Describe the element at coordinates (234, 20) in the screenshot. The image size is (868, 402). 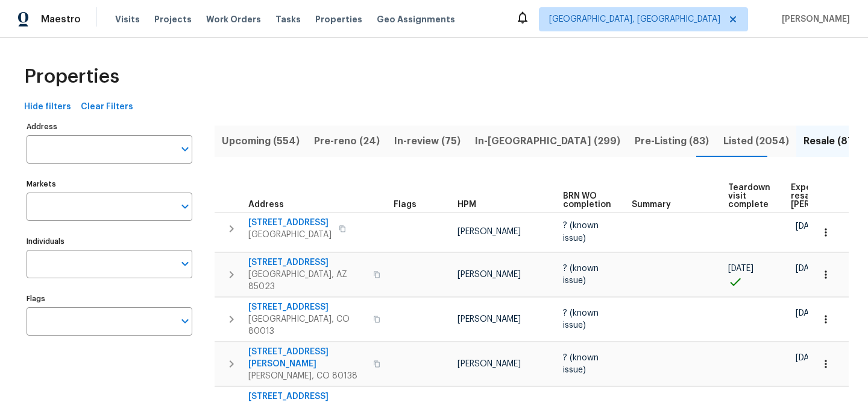
I see `span: Work Orders` at that location.